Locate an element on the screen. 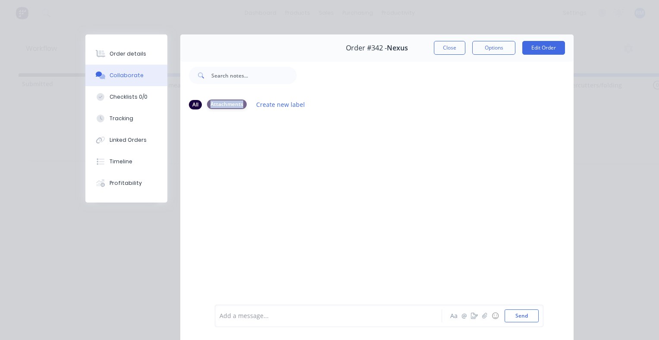 This screenshot has width=659, height=340. div: Attachments is located at coordinates (227, 104).